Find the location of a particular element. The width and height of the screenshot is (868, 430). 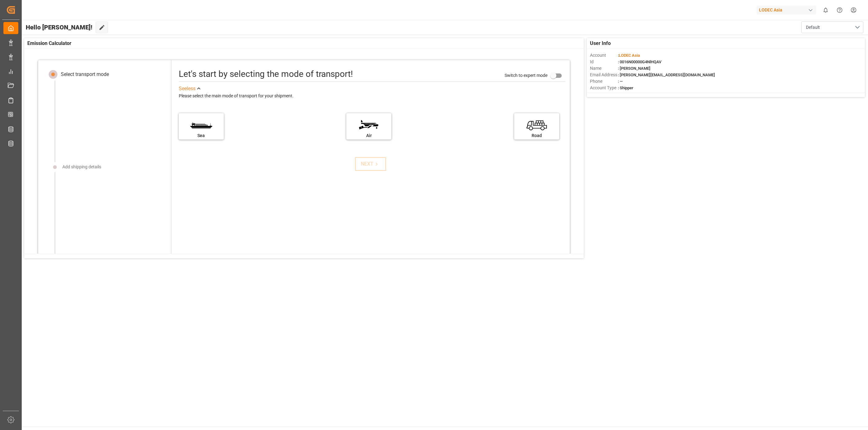

div: Road is located at coordinates (537, 135).